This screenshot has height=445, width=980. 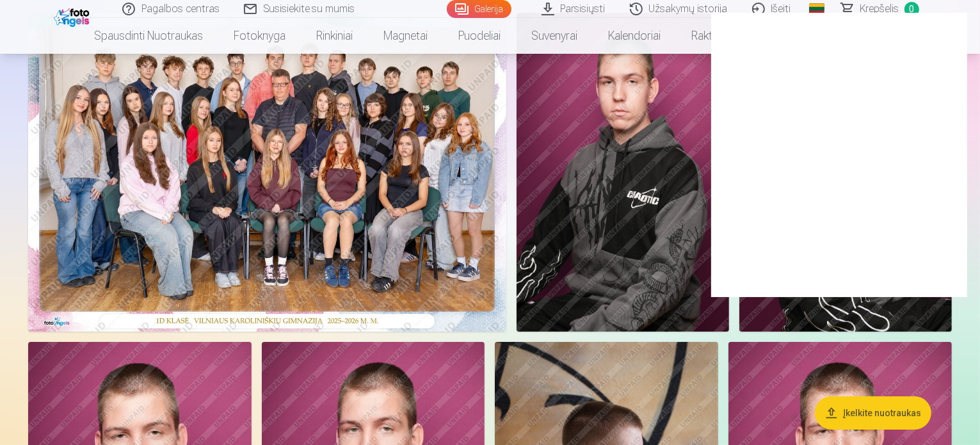 I want to click on a: Raktų pakabukas, so click(x=732, y=36).